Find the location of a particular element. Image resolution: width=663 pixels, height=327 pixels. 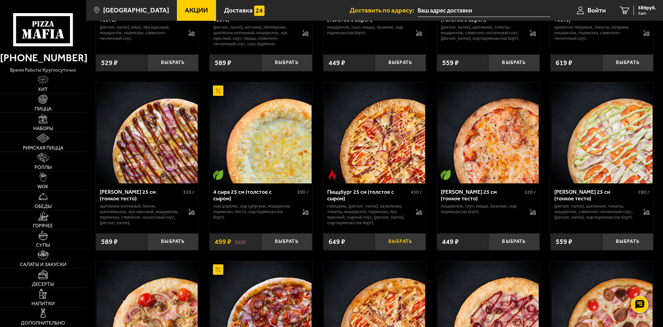

span: Римская пицца is located at coordinates (43, 148).